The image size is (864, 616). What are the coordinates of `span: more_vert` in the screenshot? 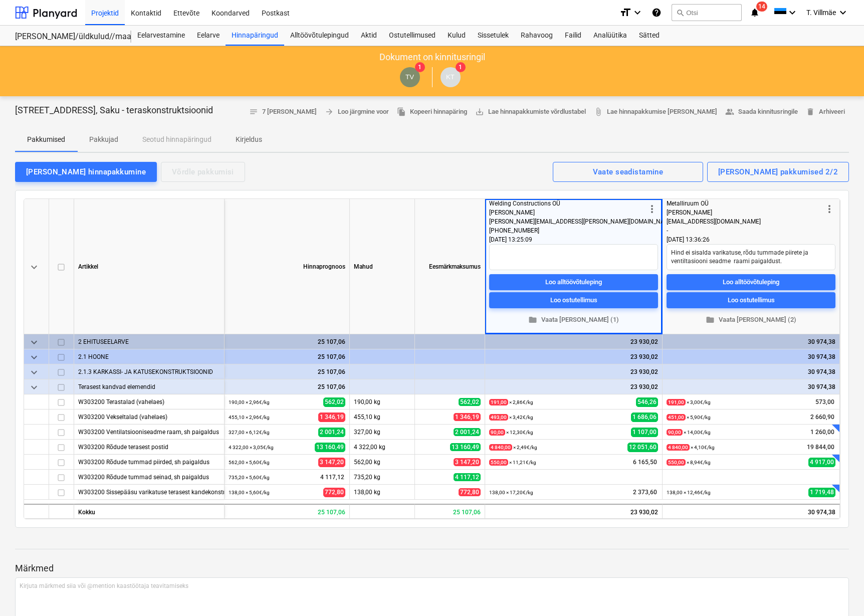 It's located at (652, 209).